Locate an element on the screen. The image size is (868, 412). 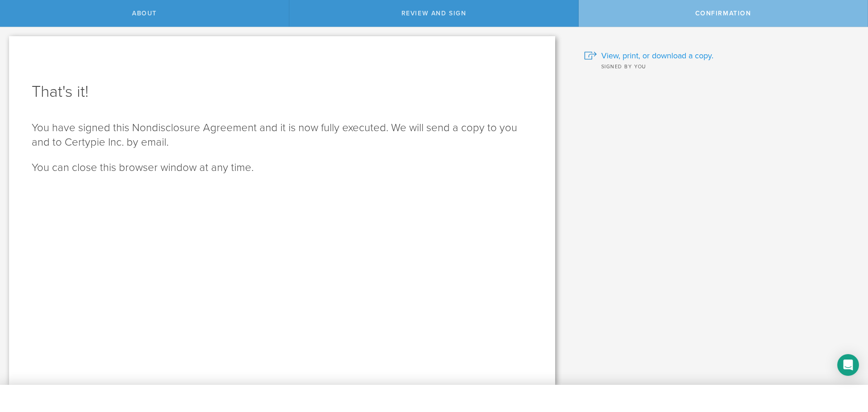
span: Review and sign is located at coordinates (434, 13).